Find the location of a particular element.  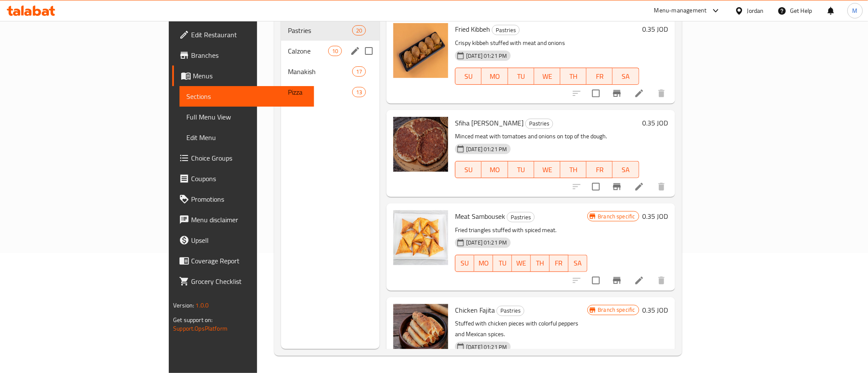

span: Coverage Report is located at coordinates (249, 261).